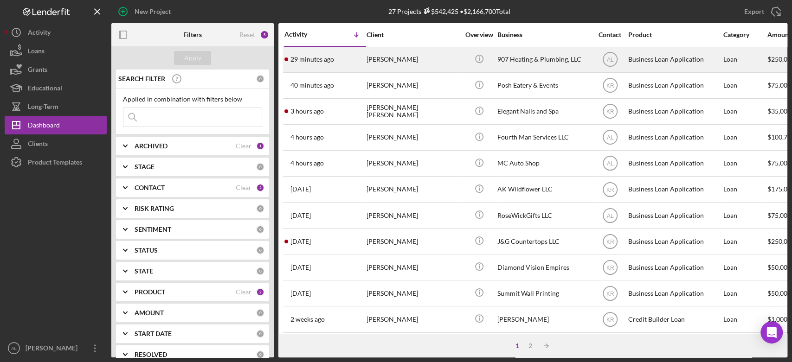 The image size is (792, 362). What do you see at coordinates (312, 59) in the screenshot?
I see `time: 2025-09-17 21:56` at bounding box center [312, 59].